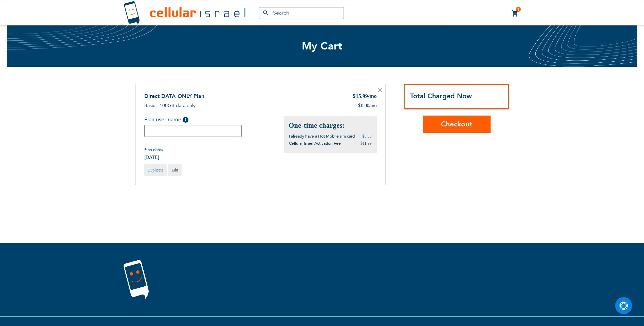  Describe the element at coordinates (174, 170) in the screenshot. I see `a: Edit` at that location.